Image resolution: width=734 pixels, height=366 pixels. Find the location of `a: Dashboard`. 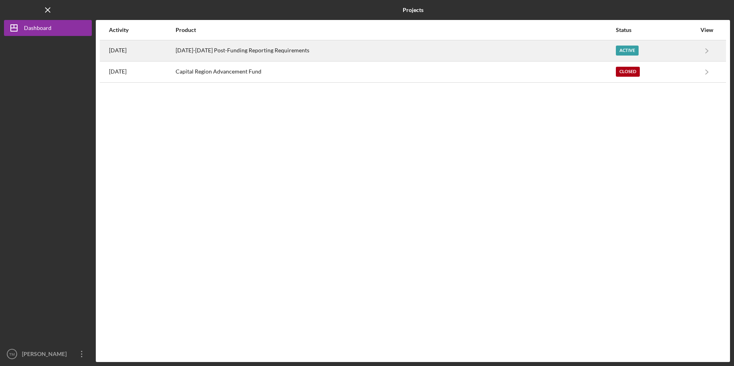

a: Dashboard is located at coordinates (48, 28).